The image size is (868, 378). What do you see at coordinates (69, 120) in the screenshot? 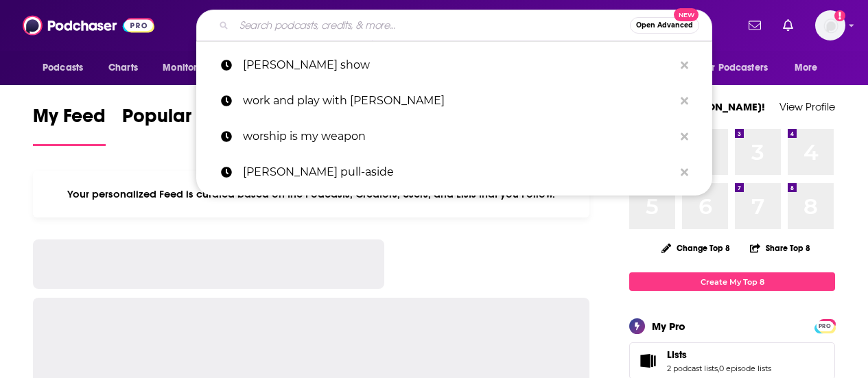
I see `span: My Feed` at bounding box center [69, 120].